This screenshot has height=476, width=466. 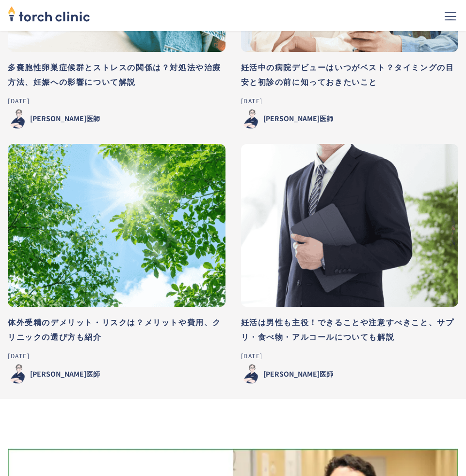 What do you see at coordinates (350, 329) in the screenshot?
I see `h3: 妊活は男性も主役！できることや注意すべきこと、サプリ・食べ物・アルコールについても解説` at bounding box center [350, 329].